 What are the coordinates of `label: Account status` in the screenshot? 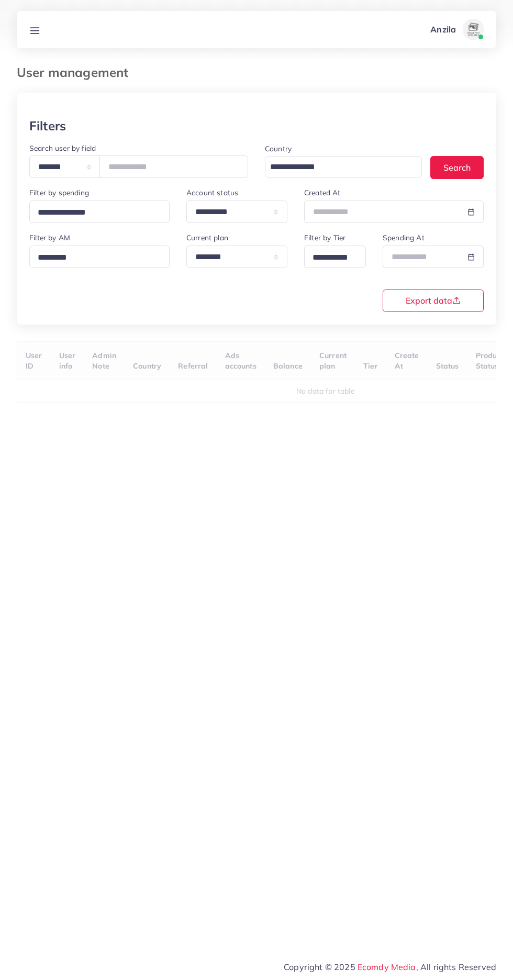 It's located at (212, 192).